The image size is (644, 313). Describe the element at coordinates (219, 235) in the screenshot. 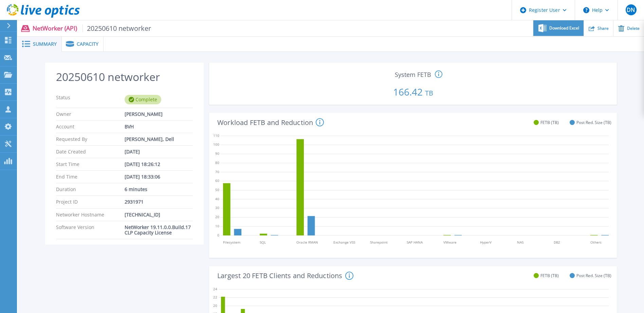

I see `text: 0` at that location.